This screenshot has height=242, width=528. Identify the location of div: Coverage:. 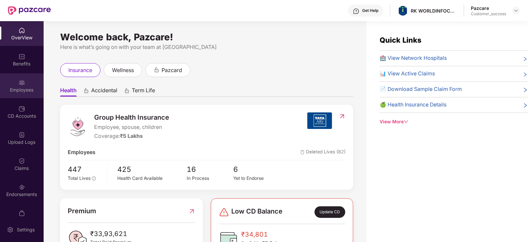
(132, 136).